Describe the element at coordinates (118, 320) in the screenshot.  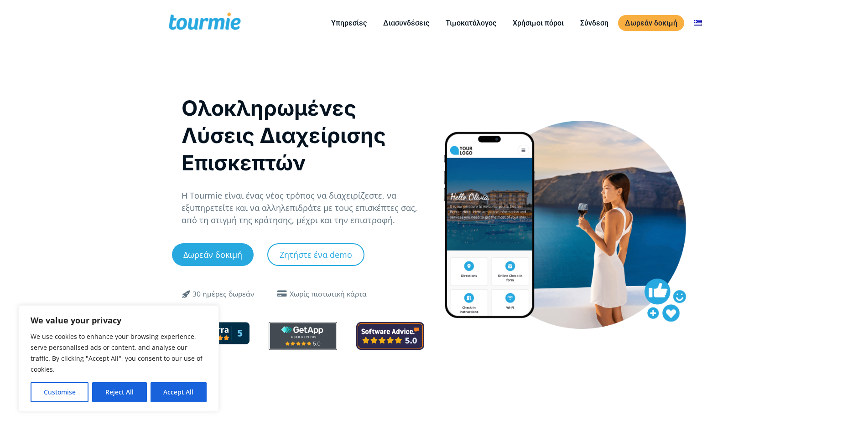
I see `p: We value your privacy` at that location.